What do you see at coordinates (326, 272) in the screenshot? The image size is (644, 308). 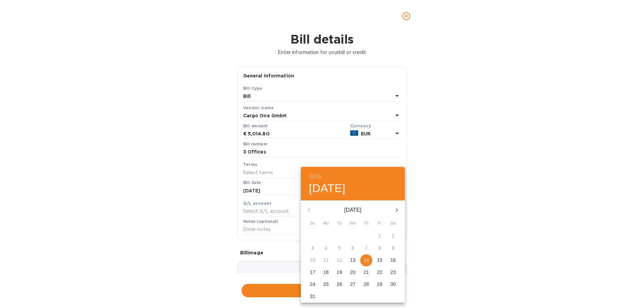 I see `button: 18` at bounding box center [326, 272].